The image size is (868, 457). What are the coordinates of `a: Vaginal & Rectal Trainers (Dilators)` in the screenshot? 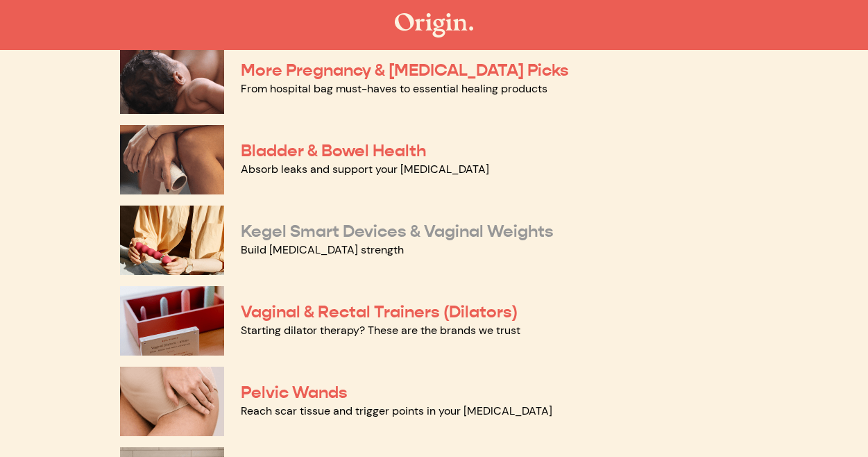 It's located at (379, 312).